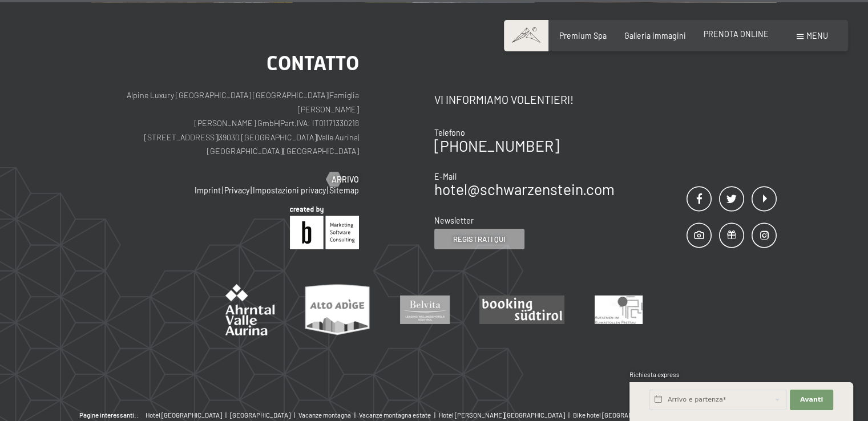 The image size is (868, 421). What do you see at coordinates (583, 35) in the screenshot?
I see `span: Premium Spa` at bounding box center [583, 35].